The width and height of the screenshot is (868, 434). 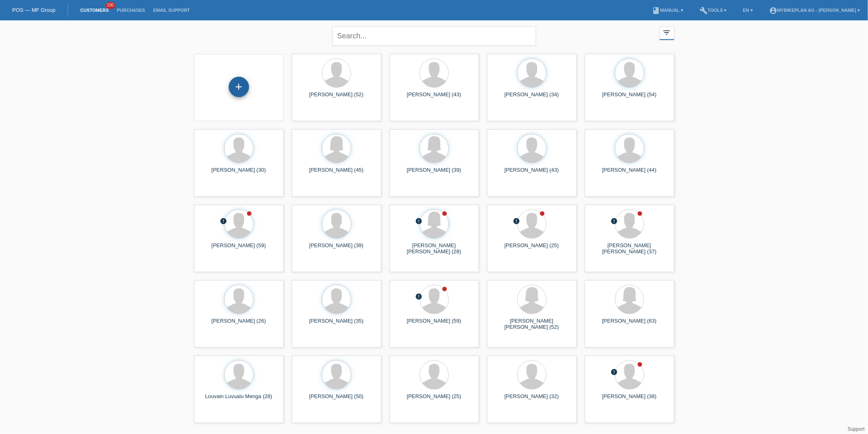 I want to click on a: POS — MF Group, so click(x=34, y=9).